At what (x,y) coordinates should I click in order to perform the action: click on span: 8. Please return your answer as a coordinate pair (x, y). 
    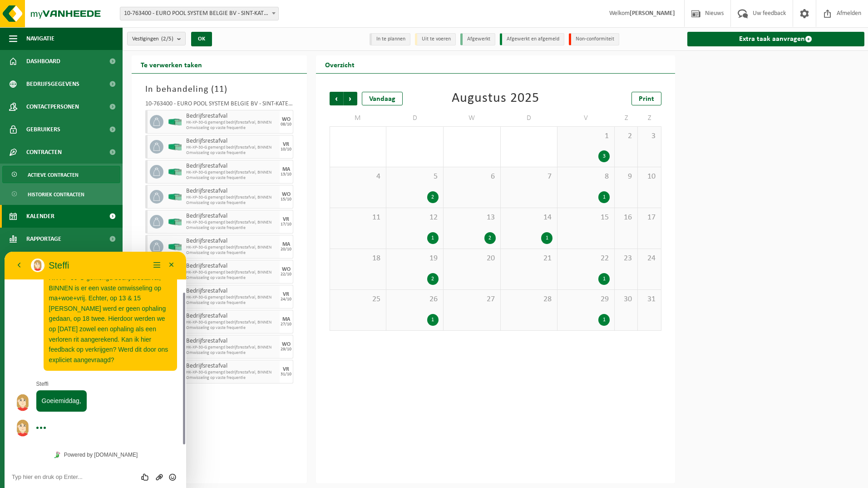
    Looking at the image, I should click on (586, 177).